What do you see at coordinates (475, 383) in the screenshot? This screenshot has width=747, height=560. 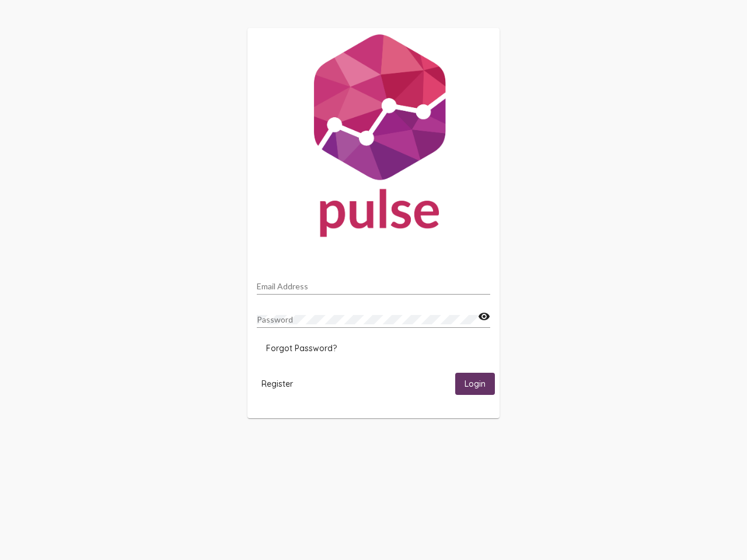 I see `button: Login` at bounding box center [475, 383].